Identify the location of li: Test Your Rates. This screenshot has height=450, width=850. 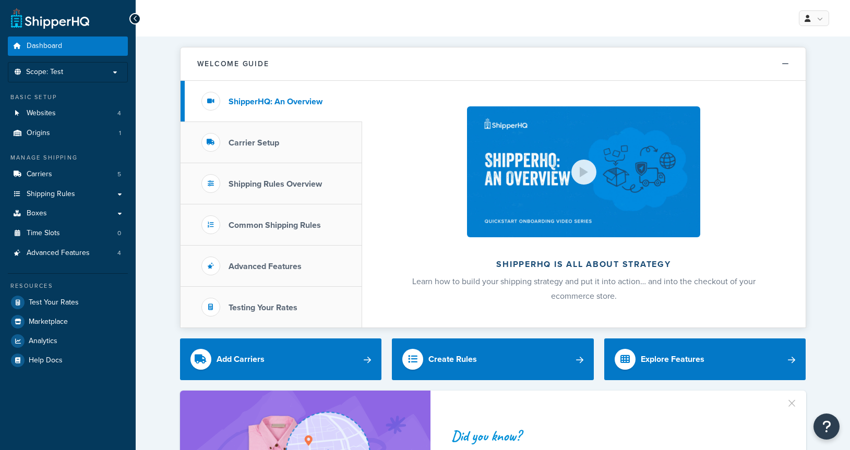
(68, 303).